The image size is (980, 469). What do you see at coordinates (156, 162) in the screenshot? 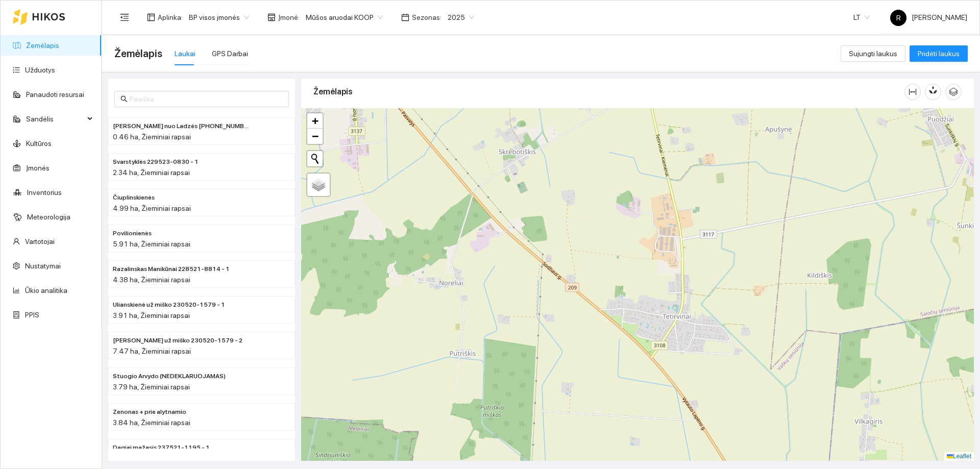
I see `span: Svarstyklės 229523-0830 - 1` at bounding box center [156, 162].